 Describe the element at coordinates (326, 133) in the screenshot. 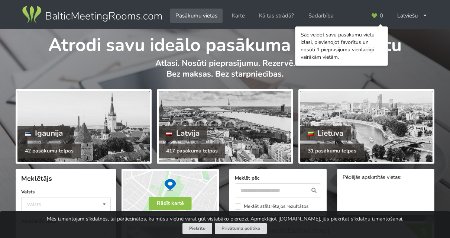

I see `div: Lietuva` at that location.